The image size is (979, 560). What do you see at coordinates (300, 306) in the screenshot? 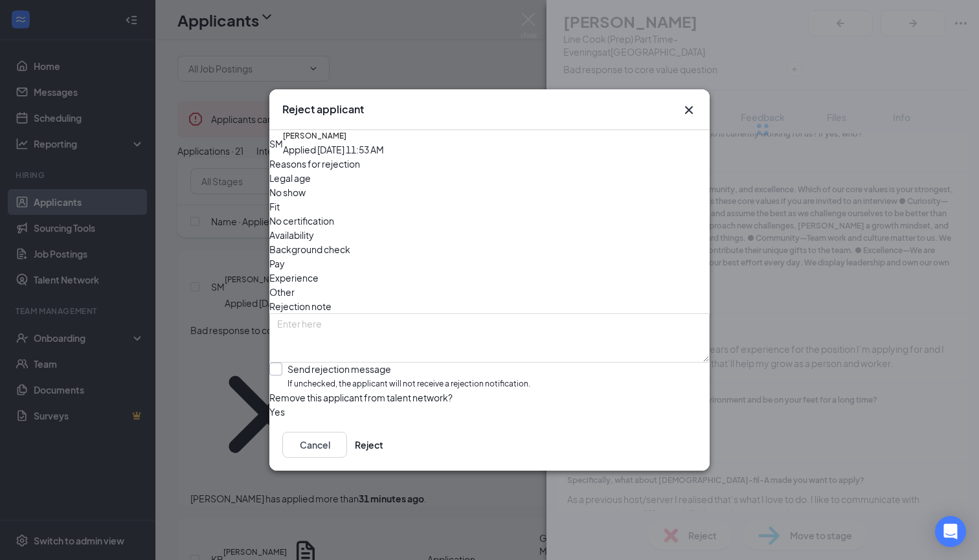
I see `span: Rejection note` at bounding box center [300, 306].